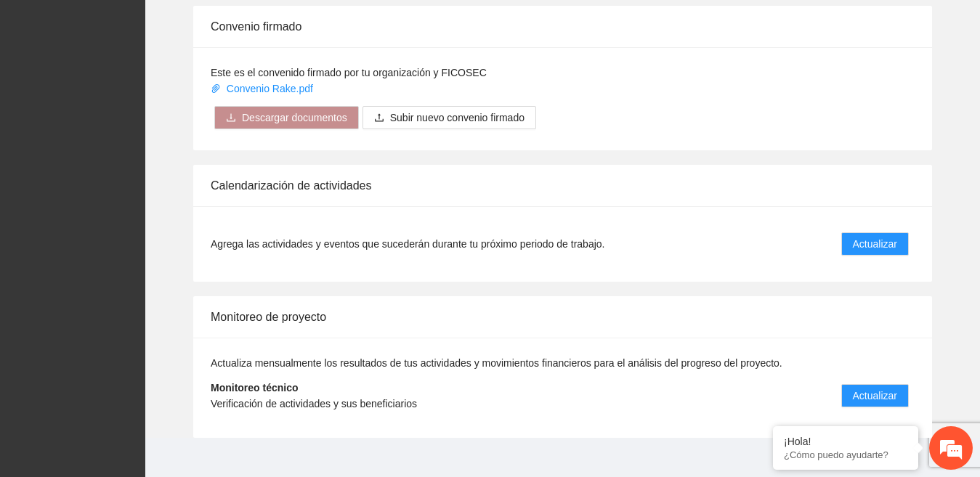 The height and width of the screenshot is (477, 980). What do you see at coordinates (408, 244) in the screenshot?
I see `span: Agrega las actividades y eventos que sucederán durante tu próximo periodo de trabajo.` at bounding box center [408, 244].